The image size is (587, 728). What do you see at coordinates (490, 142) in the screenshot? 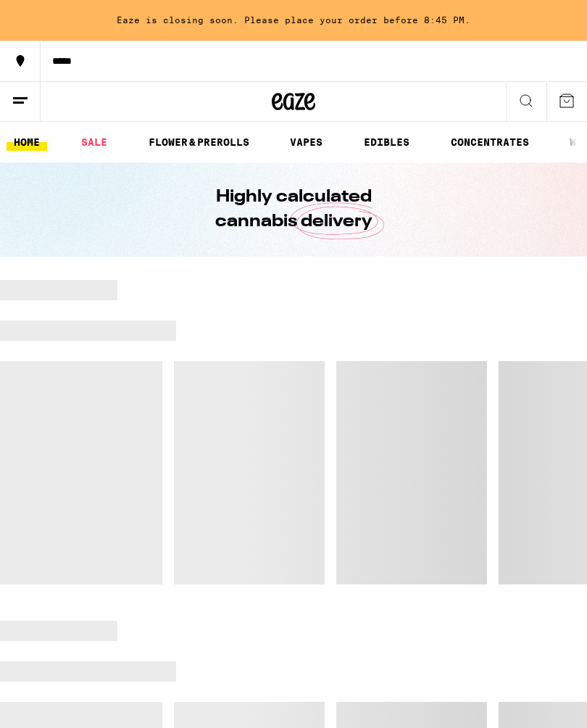
I see `a: CONCENTRATES` at bounding box center [490, 142].